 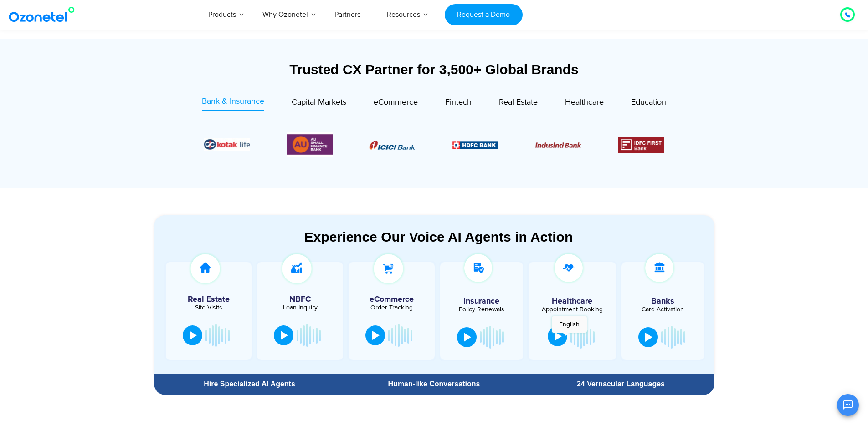 I want to click on span: Fintech, so click(x=459, y=103).